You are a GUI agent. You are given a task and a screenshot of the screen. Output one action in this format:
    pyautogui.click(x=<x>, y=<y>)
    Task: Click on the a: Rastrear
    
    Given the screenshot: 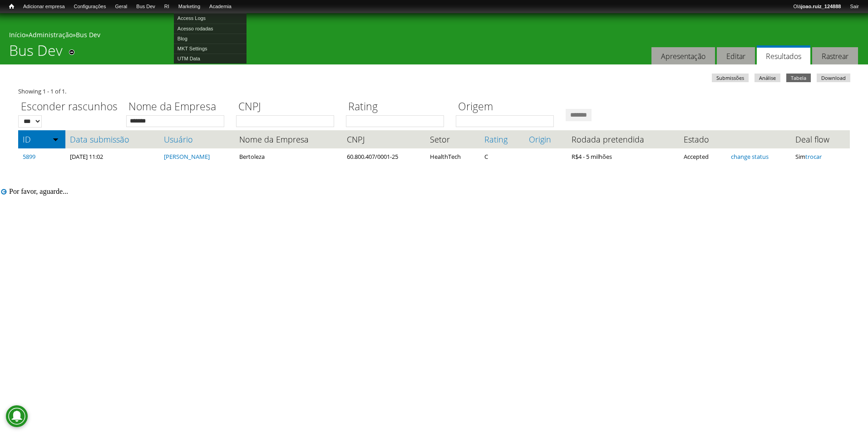 What is the action you would take?
    pyautogui.click(x=835, y=56)
    